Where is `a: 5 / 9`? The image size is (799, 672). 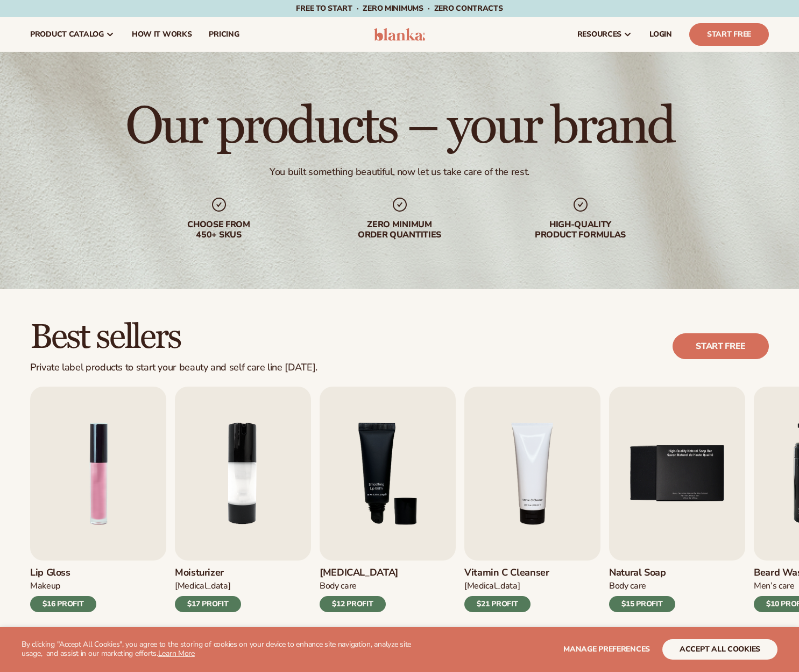 a: 5 / 9 is located at coordinates (677, 499).